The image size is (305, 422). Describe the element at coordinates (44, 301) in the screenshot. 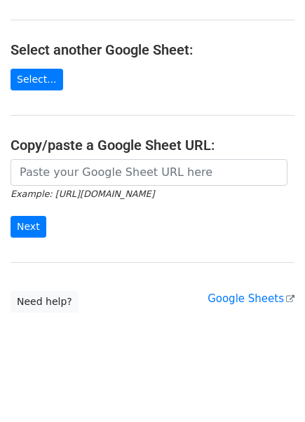

I see `a: Need help?` at that location.